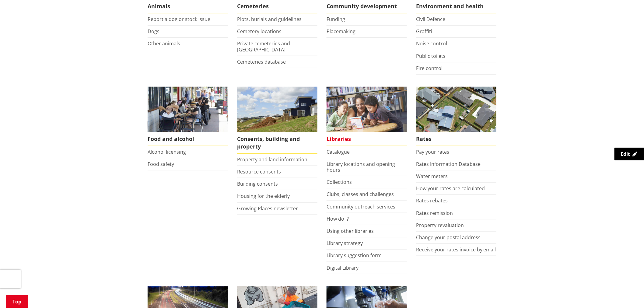 The image size is (644, 308). Describe the element at coordinates (456, 139) in the screenshot. I see `span: Rates` at that location.